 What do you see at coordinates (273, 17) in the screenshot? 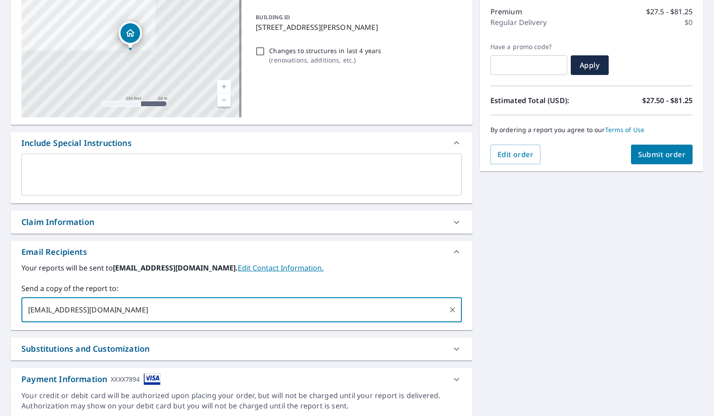
I see `p: BUILDING ID` at bounding box center [273, 17].